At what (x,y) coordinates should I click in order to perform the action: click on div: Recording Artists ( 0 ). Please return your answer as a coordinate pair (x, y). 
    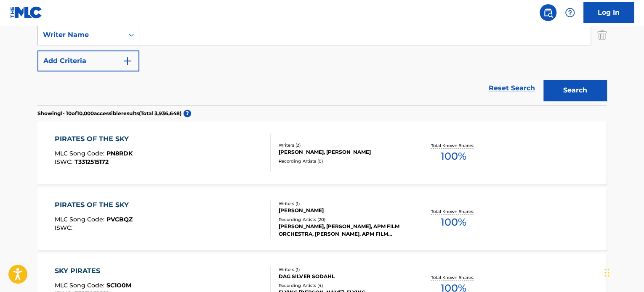
    Looking at the image, I should click on (342, 161).